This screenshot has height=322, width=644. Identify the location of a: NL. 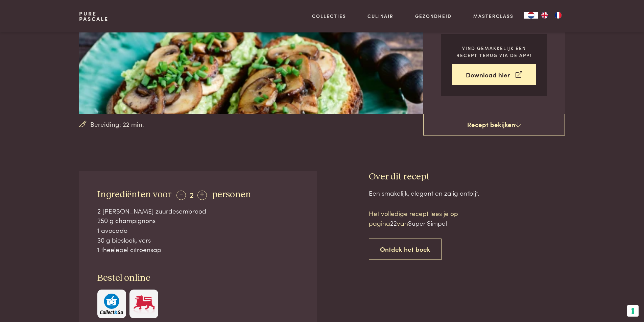
(531, 15).